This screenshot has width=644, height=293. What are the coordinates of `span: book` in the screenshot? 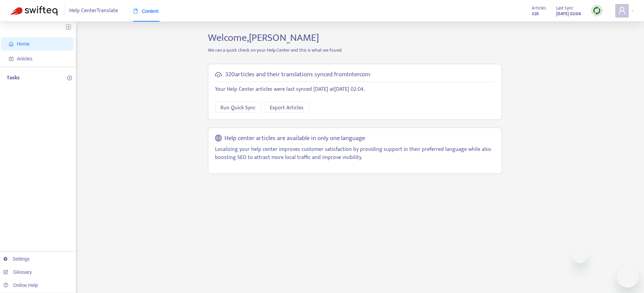 It's located at (136, 11).